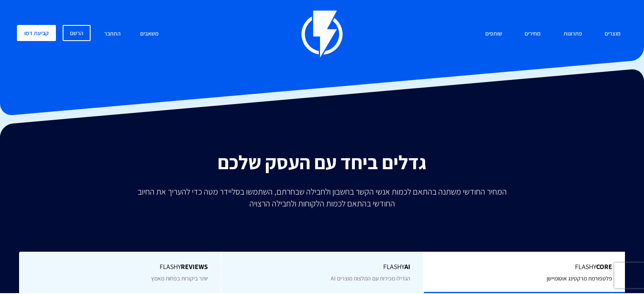  I want to click on b: Core, so click(604, 266).